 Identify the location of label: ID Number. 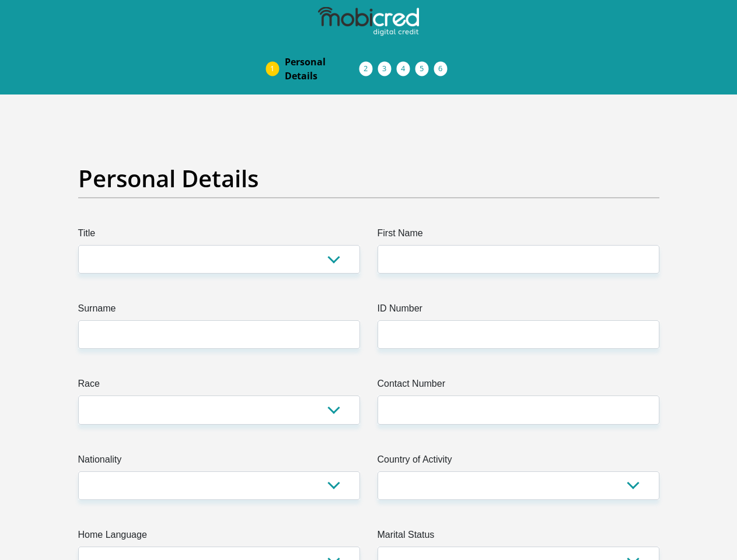
(518, 311).